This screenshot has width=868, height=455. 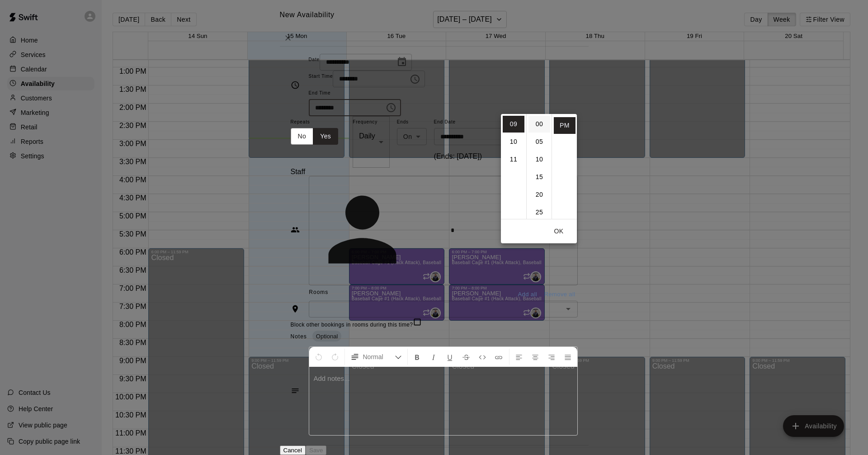 I want to click on svg: Staff, so click(x=295, y=229).